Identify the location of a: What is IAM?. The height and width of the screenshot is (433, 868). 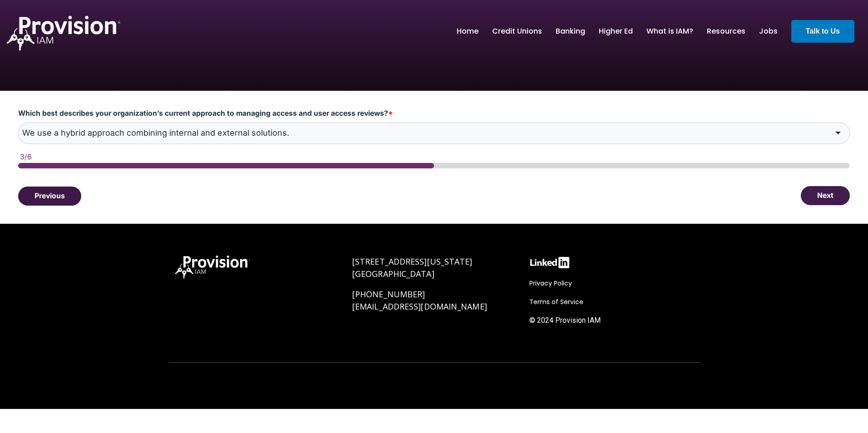
(670, 31).